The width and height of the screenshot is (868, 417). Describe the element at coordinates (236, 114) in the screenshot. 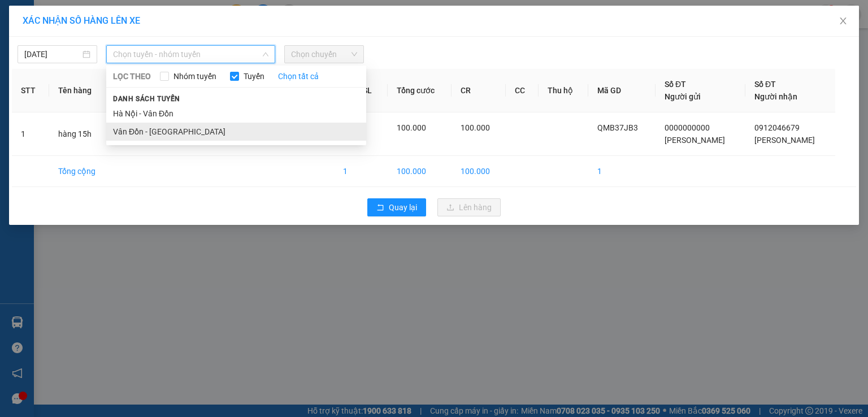

I see `li: Hà Nội - Vân Đồn` at that location.